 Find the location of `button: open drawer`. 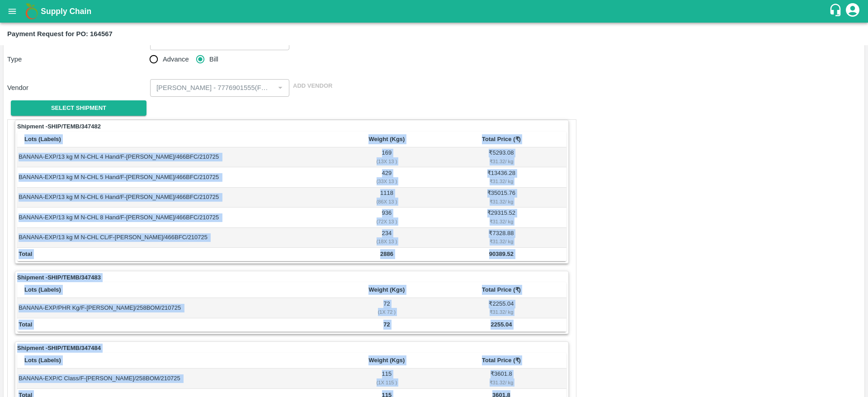

button: open drawer is located at coordinates (12, 12).